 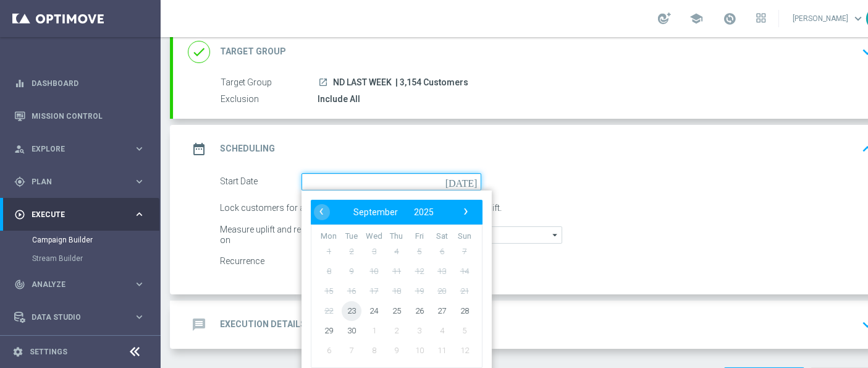 What do you see at coordinates (80, 317) in the screenshot?
I see `button: Data Studio keyboard_arrow_right` at bounding box center [80, 317].